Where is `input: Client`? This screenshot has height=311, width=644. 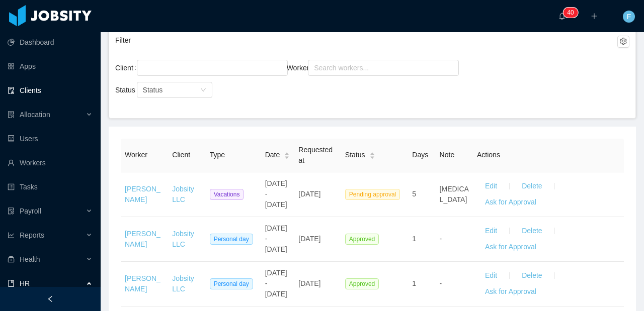 input: Client is located at coordinates (142, 68).